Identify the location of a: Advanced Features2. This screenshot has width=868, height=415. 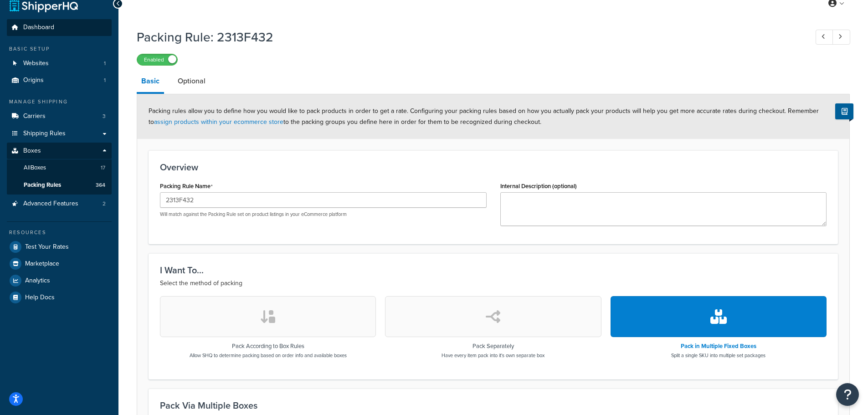
(59, 203).